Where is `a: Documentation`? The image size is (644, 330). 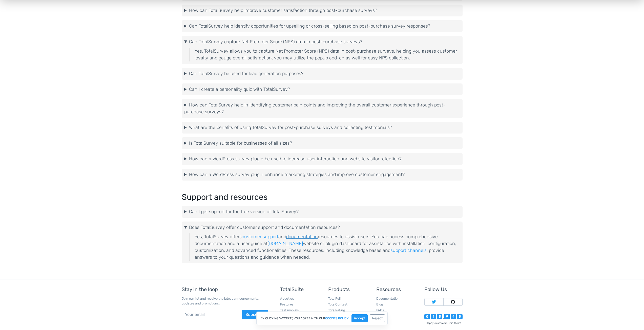 a: Documentation is located at coordinates (388, 298).